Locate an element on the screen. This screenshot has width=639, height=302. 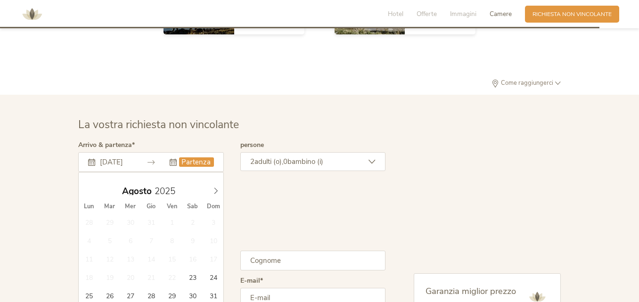
span: Come raggiungerci is located at coordinates (527, 83).